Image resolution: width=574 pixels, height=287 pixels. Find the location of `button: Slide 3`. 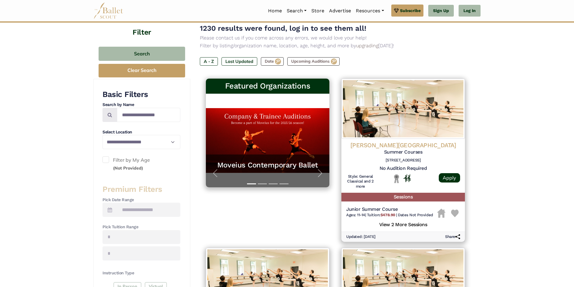

button: Slide 3 is located at coordinates (273, 183).